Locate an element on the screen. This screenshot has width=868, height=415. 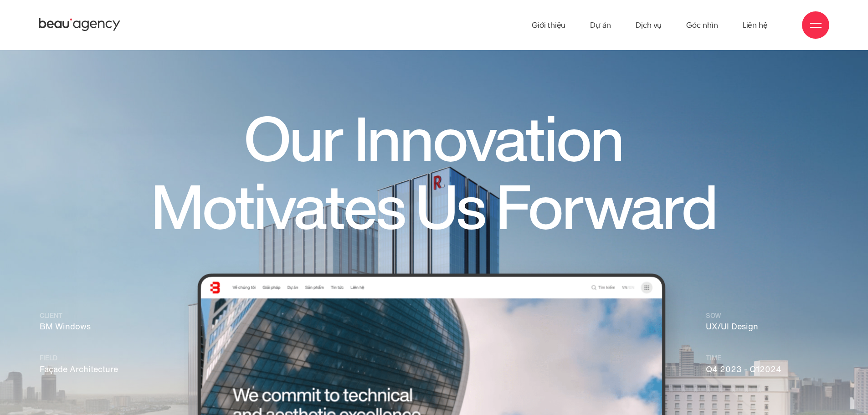
small: Field is located at coordinates (100, 358).